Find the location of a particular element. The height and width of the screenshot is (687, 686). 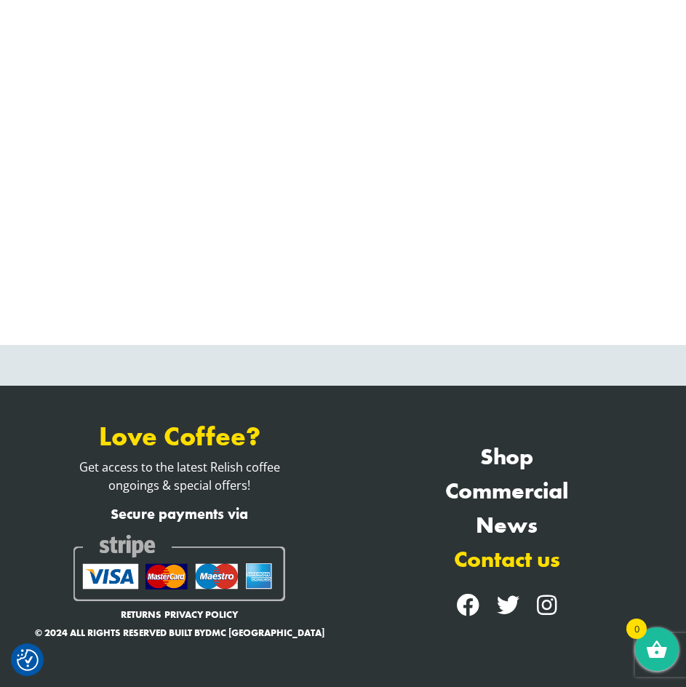

p: © 2024 All rights reserved built by is located at coordinates (180, 633).